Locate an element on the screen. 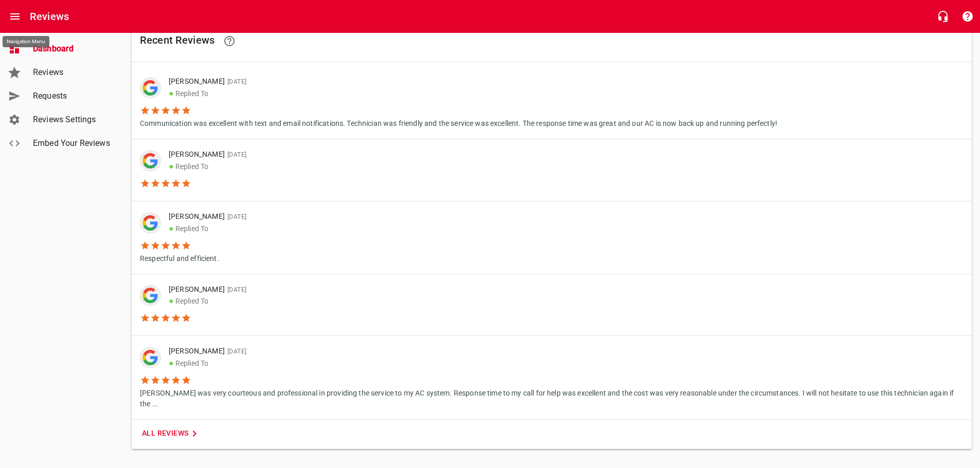  span: Dashboard is located at coordinates (72, 49).